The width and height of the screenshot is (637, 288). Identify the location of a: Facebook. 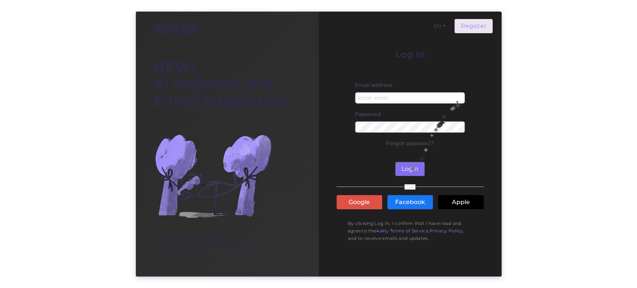
(410, 202).